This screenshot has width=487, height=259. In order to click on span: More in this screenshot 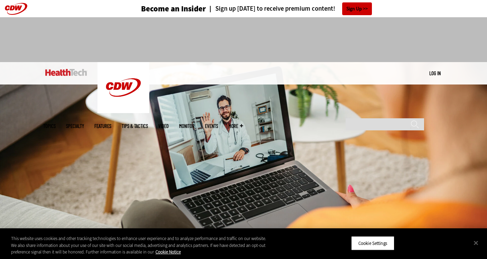, I will do `click(236, 126)`.